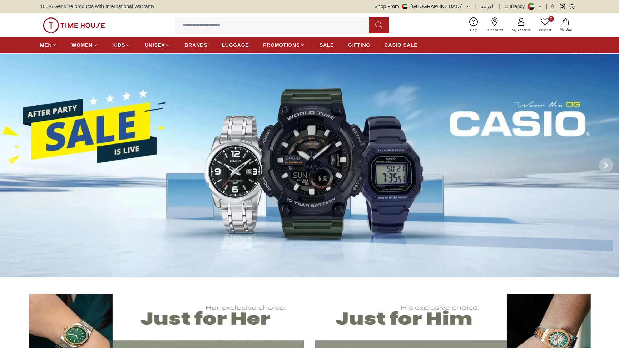 The image size is (619, 348). I want to click on button: My Bag, so click(565, 25).